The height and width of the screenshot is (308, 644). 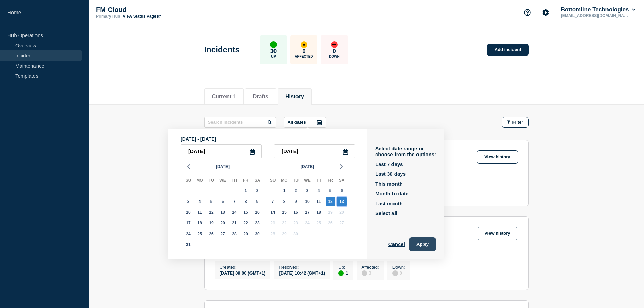 What do you see at coordinates (319, 223) in the screenshot?
I see `div: Thursday, Sep 25, 2025` at bounding box center [319, 223].